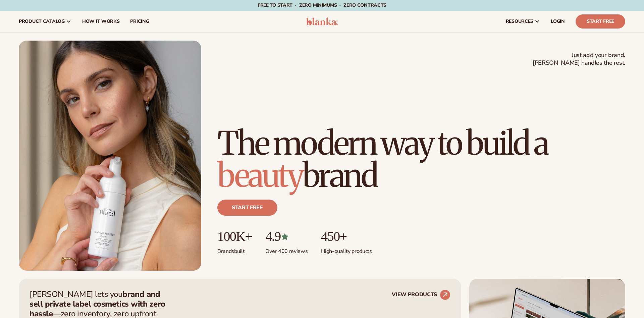  Describe the element at coordinates (421, 160) in the screenshot. I see `h1: The modern way to build a brand` at that location.